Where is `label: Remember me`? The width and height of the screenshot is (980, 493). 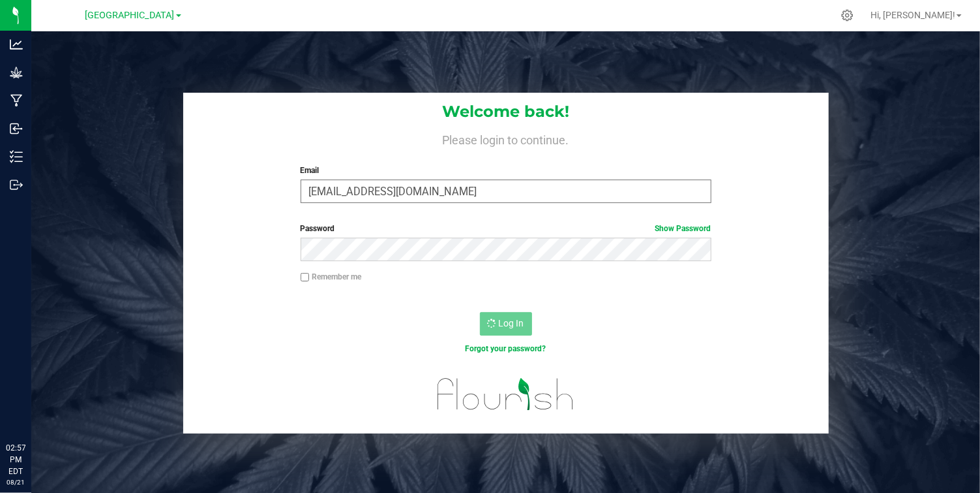
label: Remember me is located at coordinates (332, 277).